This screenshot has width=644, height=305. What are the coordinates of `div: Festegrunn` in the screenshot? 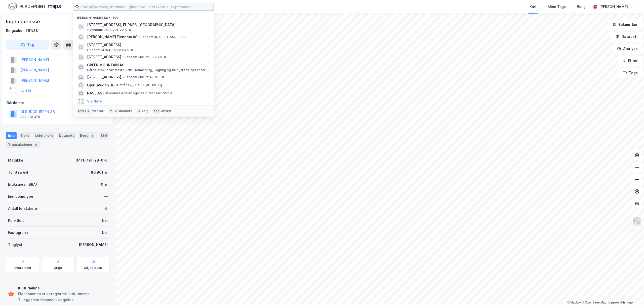 It's located at (18, 233).